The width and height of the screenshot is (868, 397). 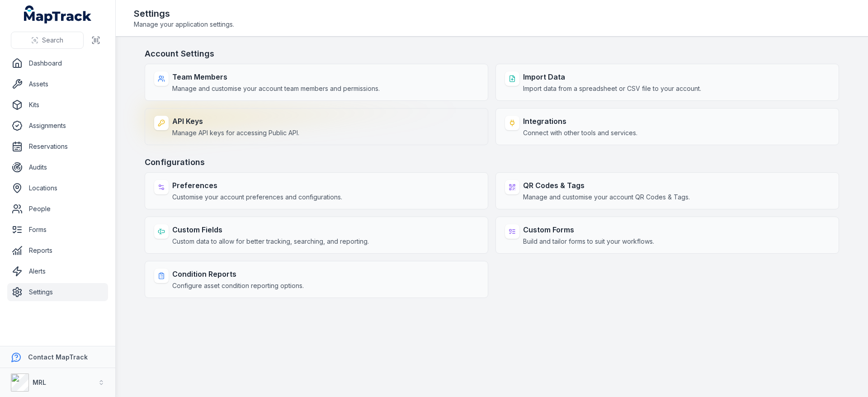 What do you see at coordinates (606, 186) in the screenshot?
I see `strong: QR Codes & Tags` at bounding box center [606, 186].